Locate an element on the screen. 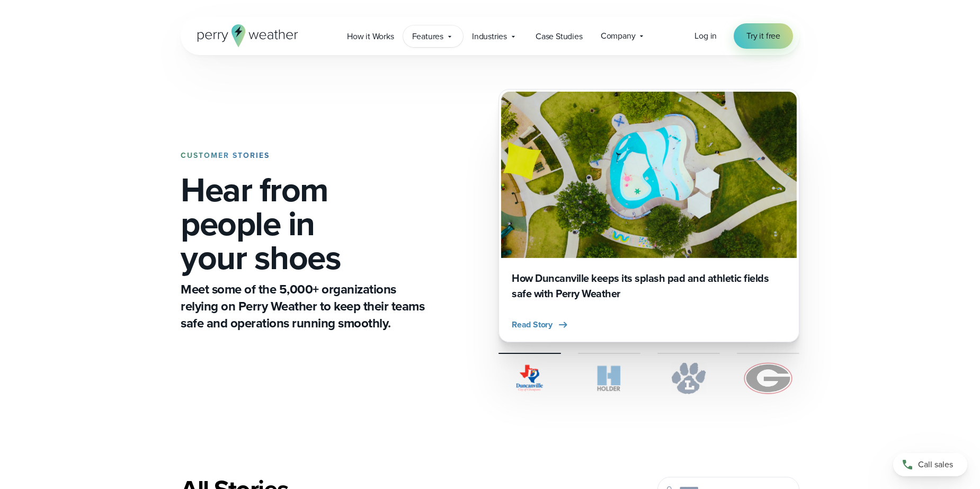 The height and width of the screenshot is (489, 980). span: Features is located at coordinates (427, 37).